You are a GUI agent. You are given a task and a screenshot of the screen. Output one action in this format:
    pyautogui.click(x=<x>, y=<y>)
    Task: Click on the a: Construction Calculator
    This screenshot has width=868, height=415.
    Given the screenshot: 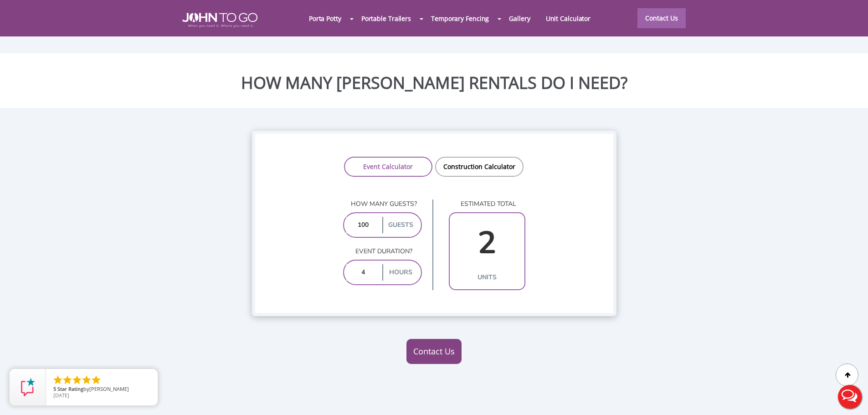 What is the action you would take?
    pyautogui.click(x=480, y=167)
    